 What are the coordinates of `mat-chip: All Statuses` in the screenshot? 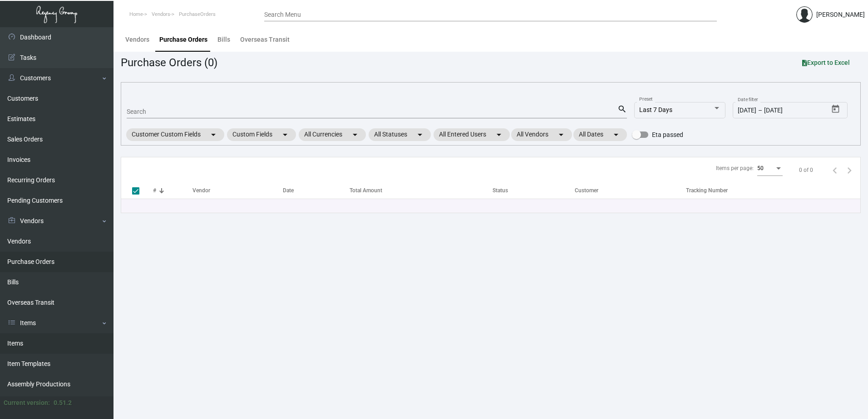 It's located at (400, 135).